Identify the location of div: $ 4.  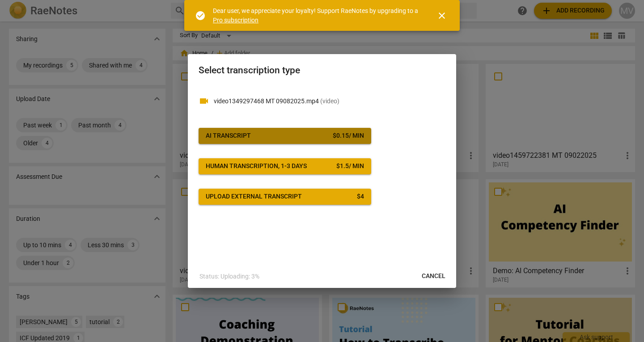
(361, 197).